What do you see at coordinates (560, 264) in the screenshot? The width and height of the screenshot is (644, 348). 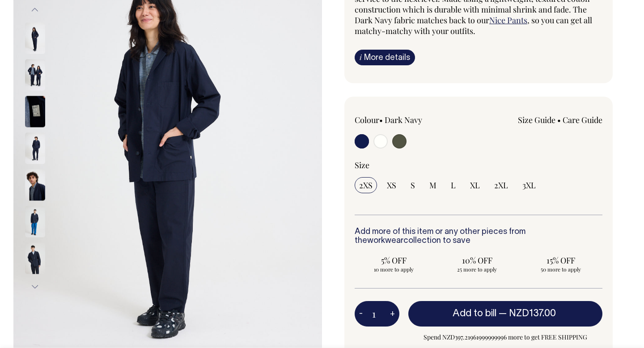 I see `input: 15% OFF 50 more to apply` at bounding box center [560, 264].